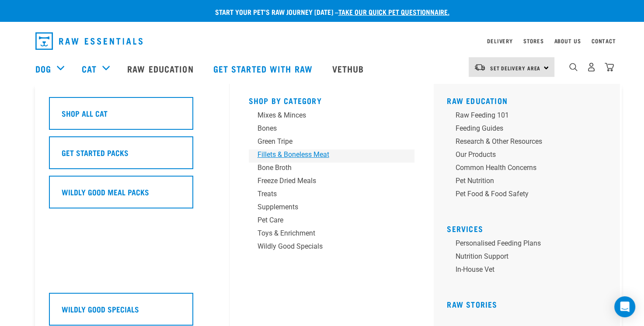 This screenshot has height=326, width=644. I want to click on a: Toys & Enrichment, so click(332, 235).